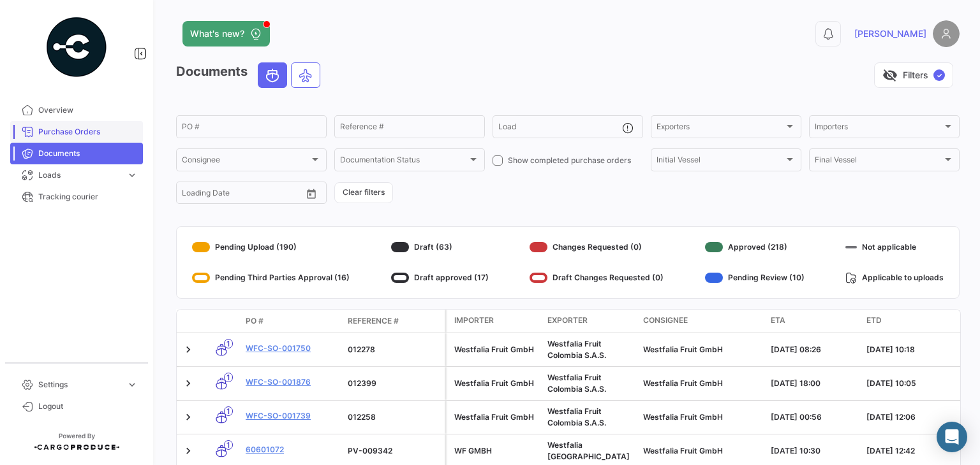 This screenshot has width=980, height=465. What do you see at coordinates (720, 129) in the screenshot?
I see `span: Exporters` at bounding box center [720, 129].